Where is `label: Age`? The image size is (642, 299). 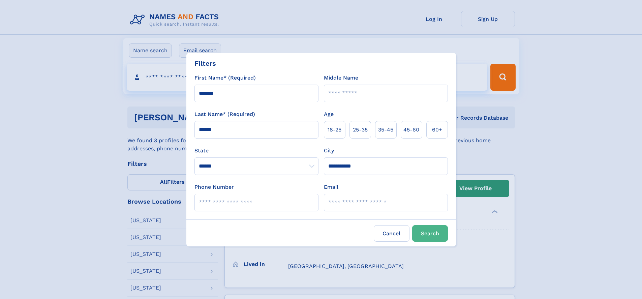
label: Age is located at coordinates (329, 114).